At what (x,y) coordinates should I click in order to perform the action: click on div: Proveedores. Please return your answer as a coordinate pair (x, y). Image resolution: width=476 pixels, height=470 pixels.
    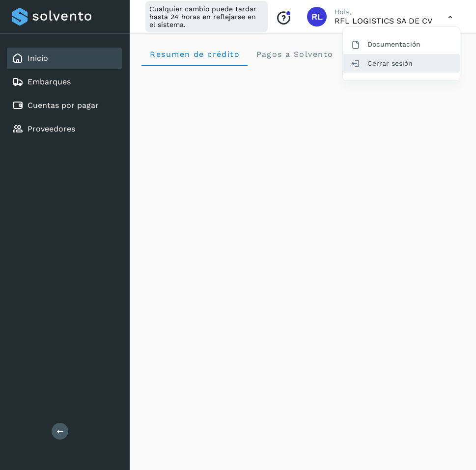
    Looking at the image, I should click on (65, 129).